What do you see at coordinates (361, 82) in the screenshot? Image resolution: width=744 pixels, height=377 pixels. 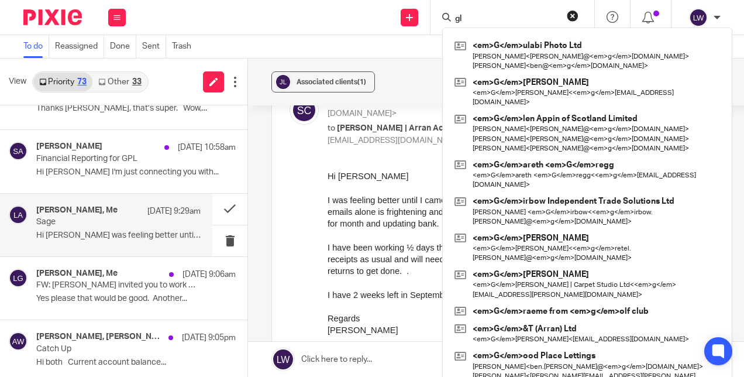 I see `span: (1)` at bounding box center [361, 82].